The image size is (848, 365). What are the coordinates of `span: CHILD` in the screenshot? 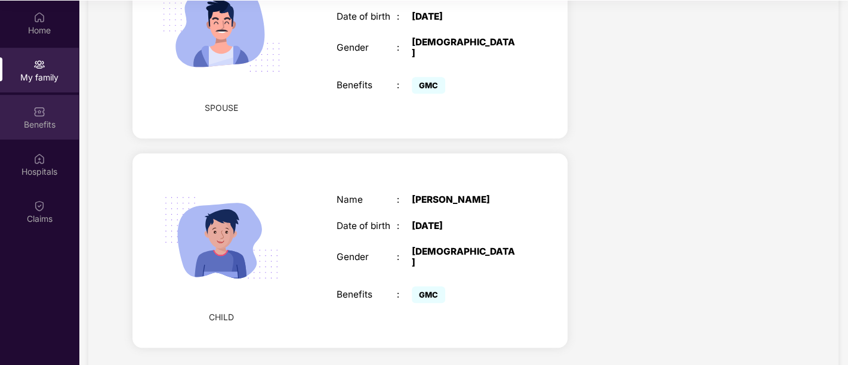 It's located at (221, 317).